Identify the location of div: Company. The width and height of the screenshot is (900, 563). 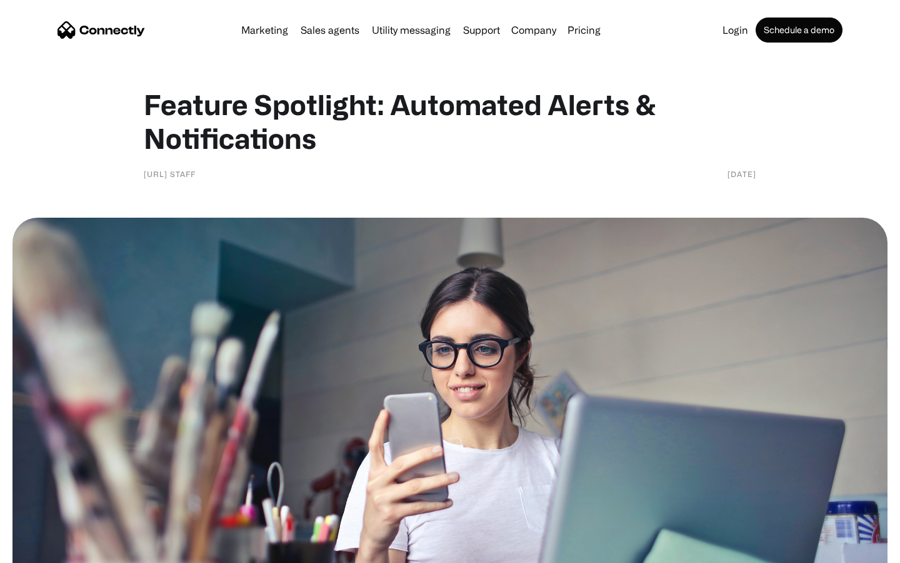
(534, 30).